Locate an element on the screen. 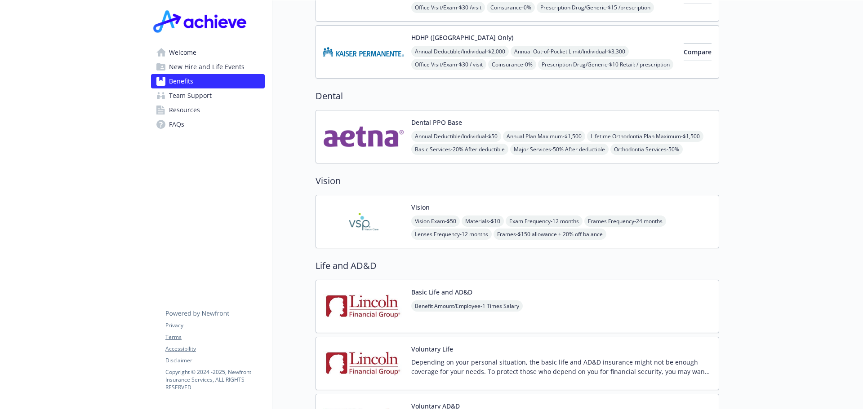 This screenshot has width=863, height=409. span: Compare is located at coordinates (697, 52).